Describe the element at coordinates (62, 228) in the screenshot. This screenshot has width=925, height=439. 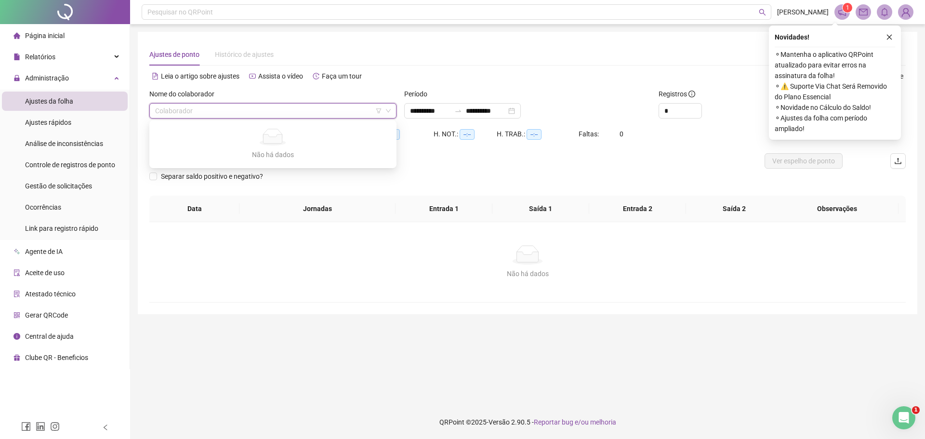
I see `span: Link para registro rápido` at that location.